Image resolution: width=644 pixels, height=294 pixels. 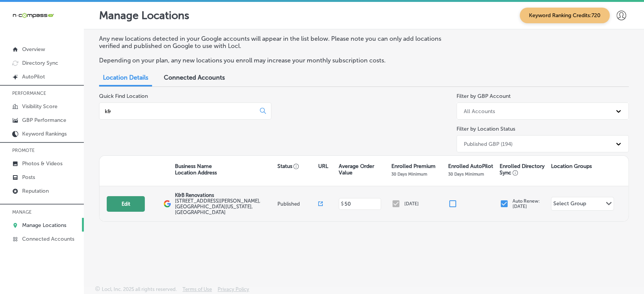 What do you see at coordinates (323, 166) in the screenshot?
I see `p: URL` at bounding box center [323, 166].